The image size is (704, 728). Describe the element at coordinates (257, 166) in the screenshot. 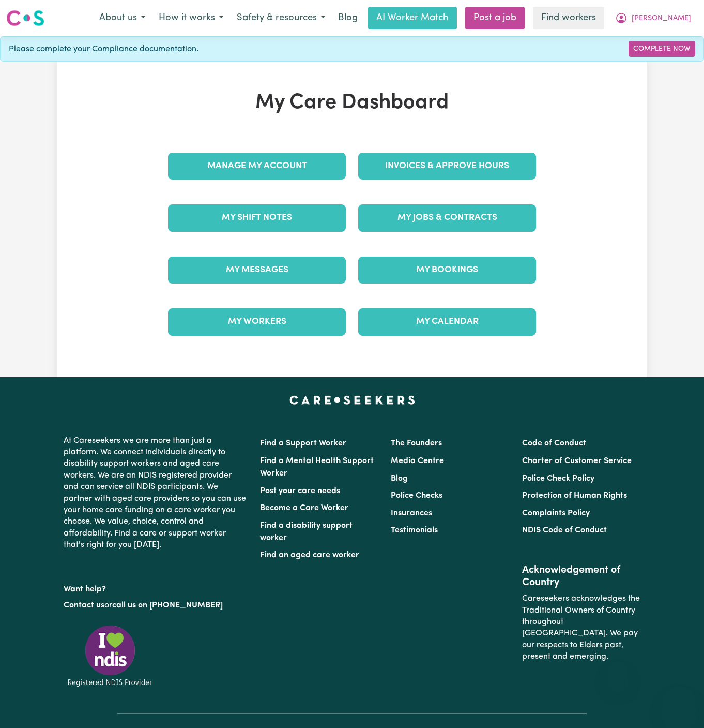

I see `a: Manage My Account` at that location.